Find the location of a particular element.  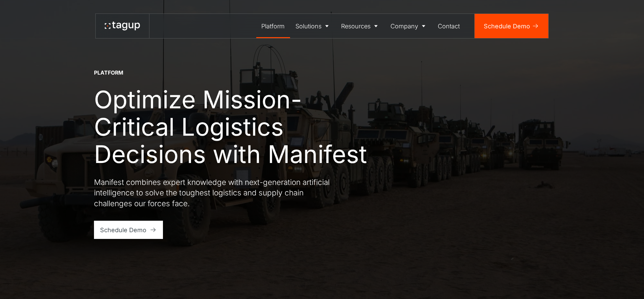

a: Solutions is located at coordinates (313, 26).